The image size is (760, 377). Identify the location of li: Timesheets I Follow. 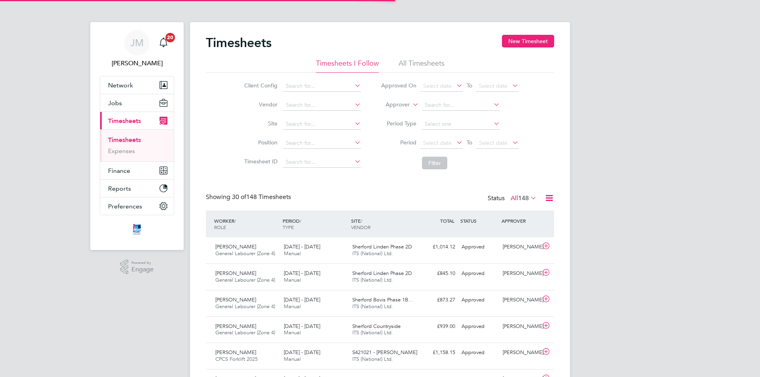
(347, 66).